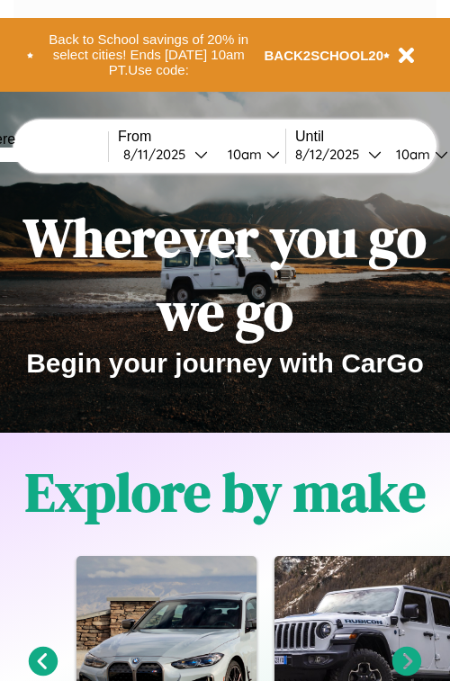 This screenshot has height=681, width=450. What do you see at coordinates (158, 154) in the screenshot?
I see `div: 8 / 11 / 2025` at bounding box center [158, 154].